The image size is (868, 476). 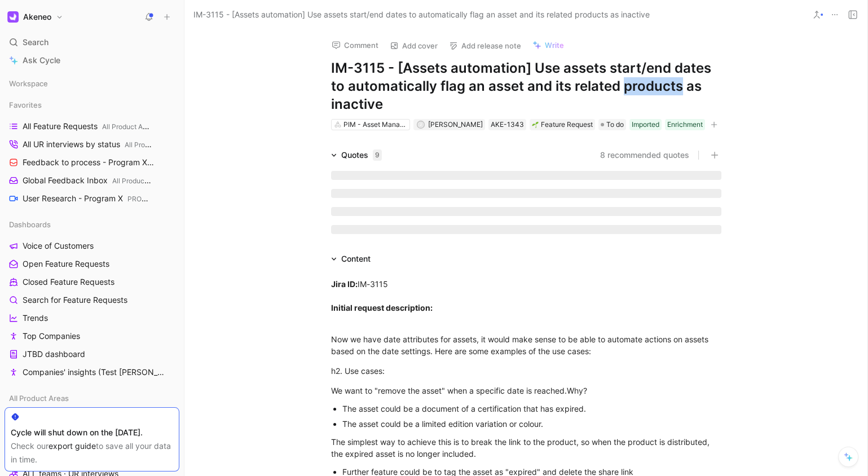 I want to click on a: Top Companies, so click(x=92, y=336).